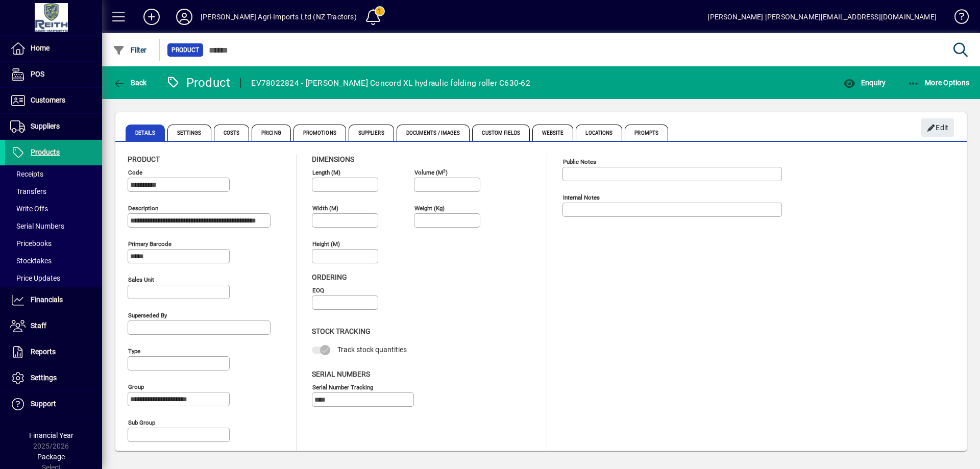 This screenshot has width=980, height=469. I want to click on button: Filter, so click(130, 50).